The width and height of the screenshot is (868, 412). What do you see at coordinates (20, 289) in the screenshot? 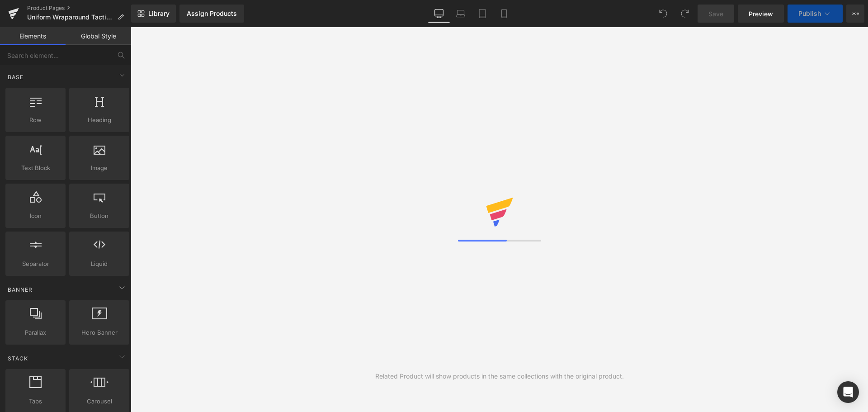
I see `span: Banner` at bounding box center [20, 289].